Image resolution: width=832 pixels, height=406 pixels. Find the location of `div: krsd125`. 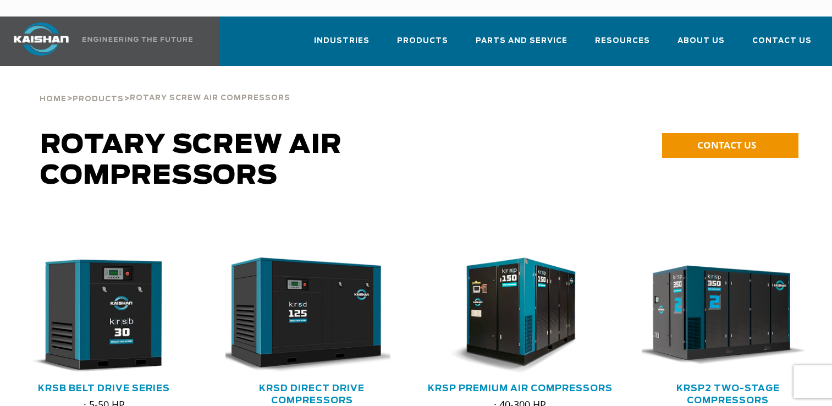

div: krsd125 is located at coordinates (312, 316).